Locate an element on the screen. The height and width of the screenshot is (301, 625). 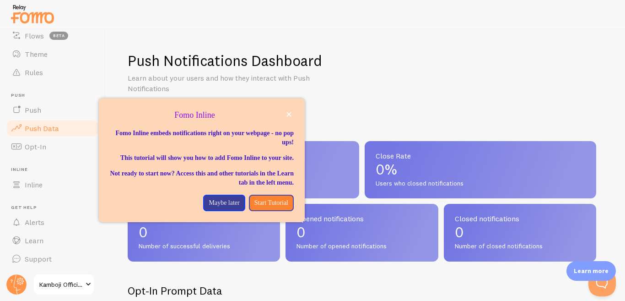
a: Support is located at coordinates (53, 259).